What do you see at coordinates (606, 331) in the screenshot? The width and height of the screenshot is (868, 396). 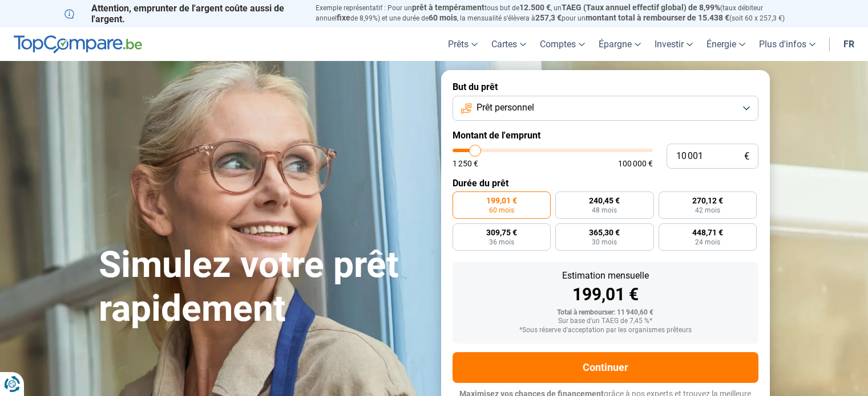 I see `div: *Sous réserve d'acceptation par les organismes prêteurs` at bounding box center [606, 331].